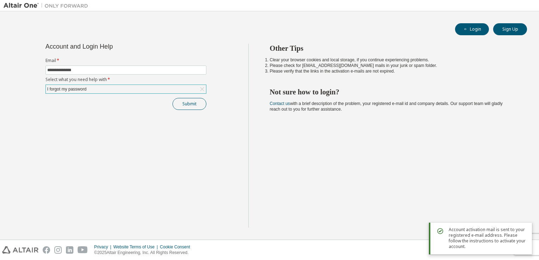 The image size is (539, 260). I want to click on label: Email, so click(126, 61).